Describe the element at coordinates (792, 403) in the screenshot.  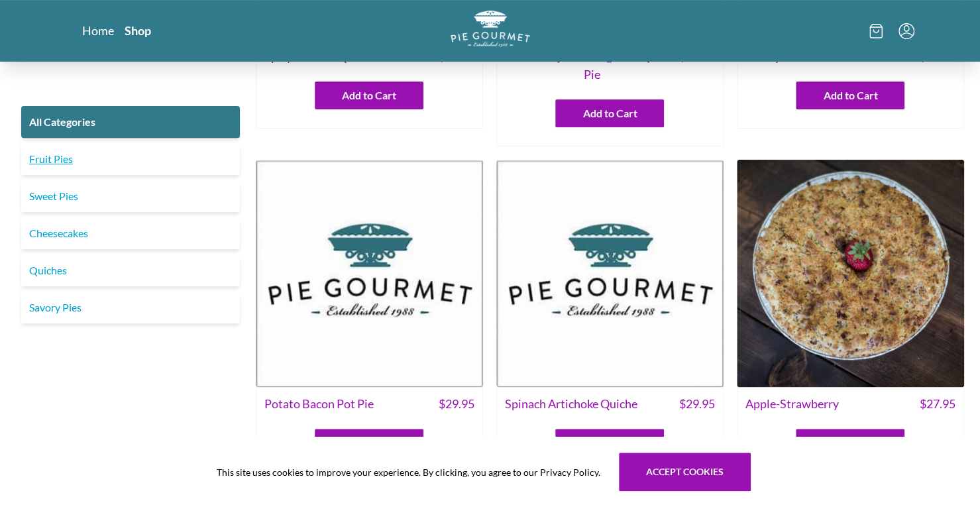
I see `span: Apple-Strawberry` at that location.